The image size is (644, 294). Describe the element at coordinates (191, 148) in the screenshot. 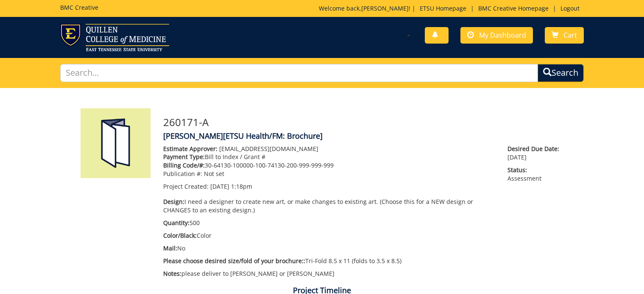

I see `span: Estimate Approver:` at that location.